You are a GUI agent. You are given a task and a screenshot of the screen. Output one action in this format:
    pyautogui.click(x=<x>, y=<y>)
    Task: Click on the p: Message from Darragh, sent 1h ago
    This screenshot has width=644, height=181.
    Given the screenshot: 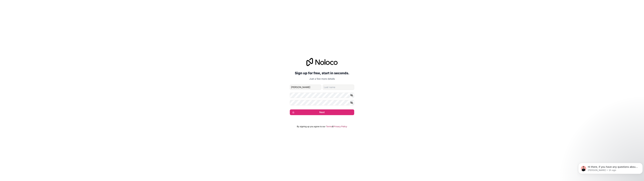 What is the action you would take?
    pyautogui.click(x=36, y=15)
    